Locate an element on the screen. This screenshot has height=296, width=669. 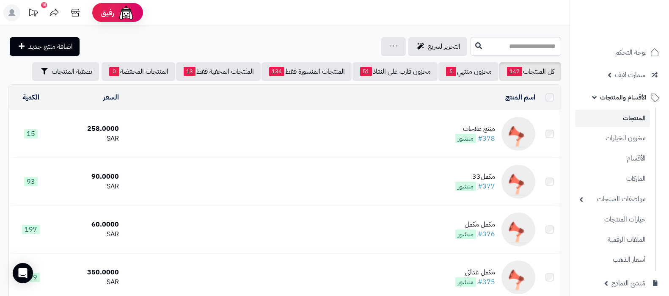
a: المنتجات المخفية فقط13 is located at coordinates (218, 71).